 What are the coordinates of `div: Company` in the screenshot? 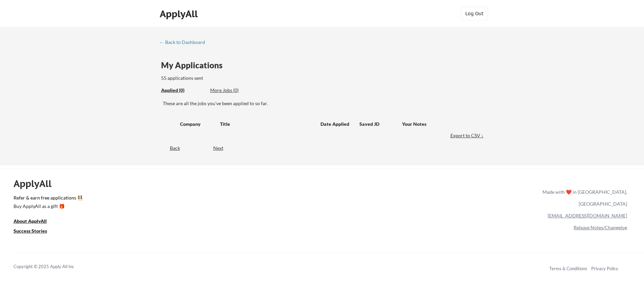 It's located at (197, 124).